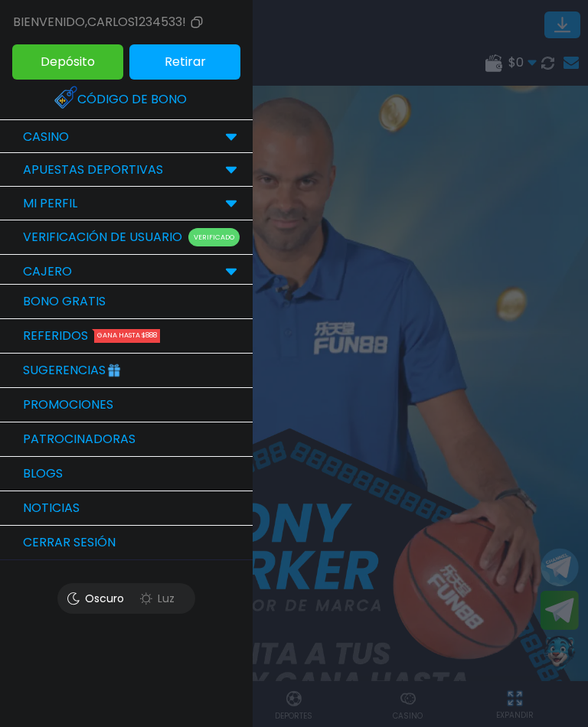 The width and height of the screenshot is (588, 727). I want to click on div: Oscuro, so click(96, 598).